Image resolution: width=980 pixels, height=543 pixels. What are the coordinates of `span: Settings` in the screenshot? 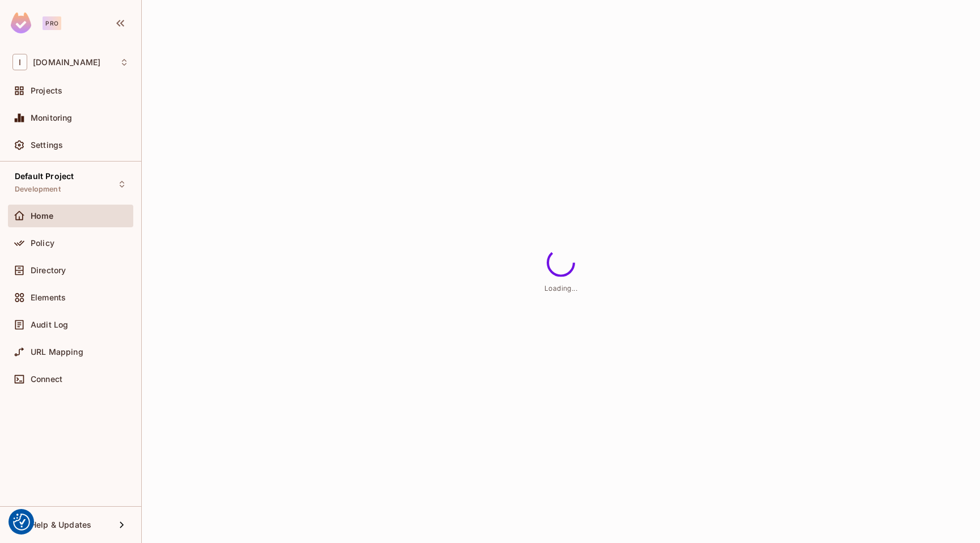 It's located at (46, 145).